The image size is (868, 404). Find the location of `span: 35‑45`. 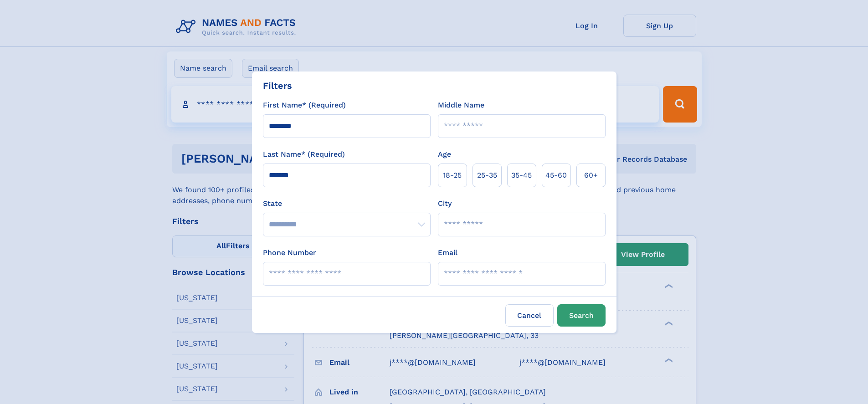

span: 35‑45 is located at coordinates (521, 176).